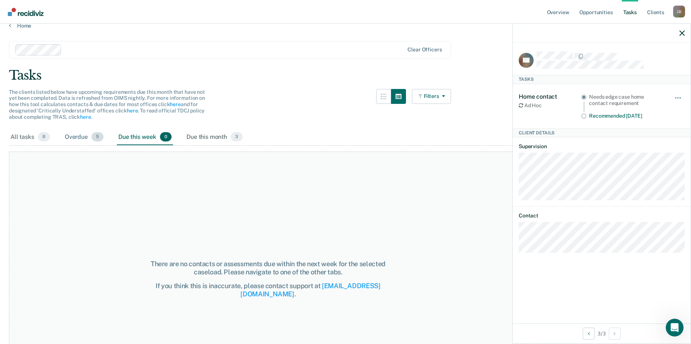  What do you see at coordinates (237, 137) in the screenshot?
I see `span: 3` at bounding box center [237, 137].